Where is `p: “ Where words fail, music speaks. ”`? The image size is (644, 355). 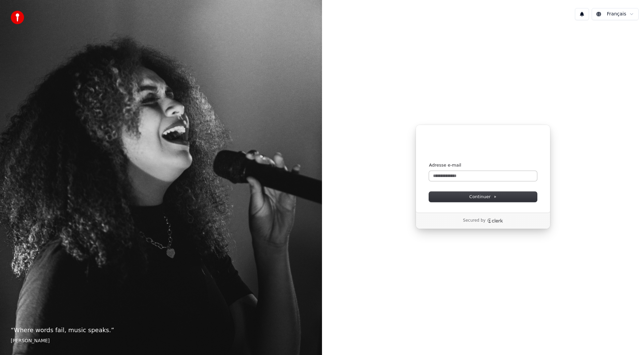 p: “ Where words fail, music speaks. ” is located at coordinates (161, 330).